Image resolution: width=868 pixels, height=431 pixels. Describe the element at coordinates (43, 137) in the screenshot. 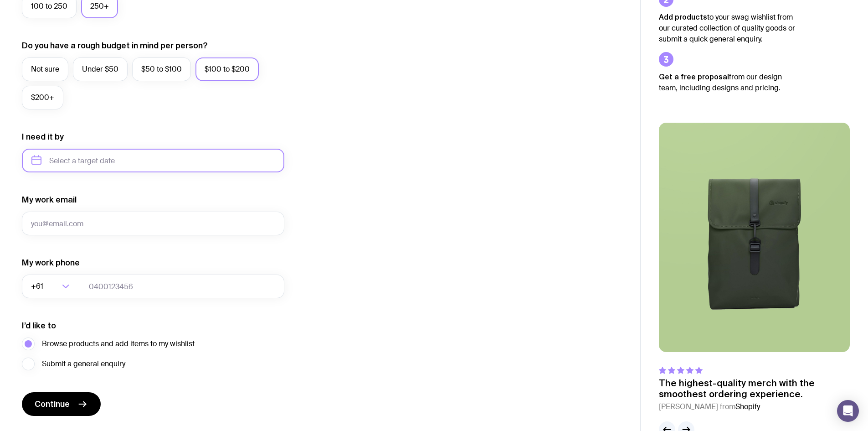

I see `label: I need it by` at that location.